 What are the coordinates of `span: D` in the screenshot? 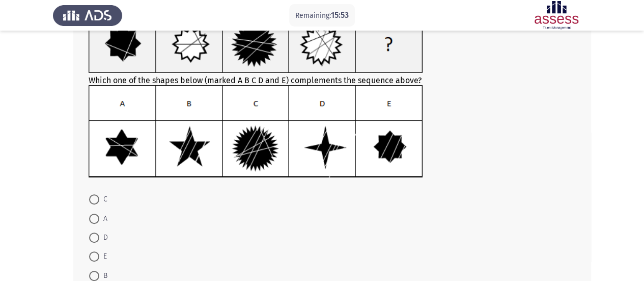 It's located at (104, 237).